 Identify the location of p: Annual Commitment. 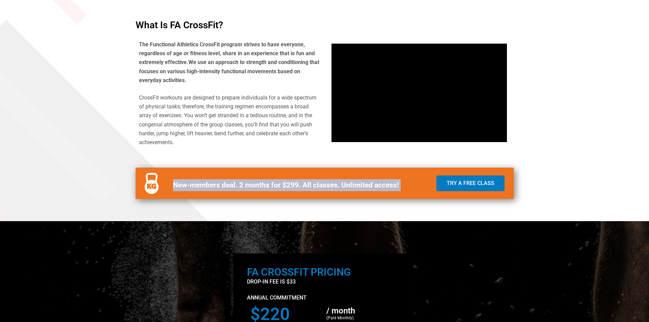
(323, 298).